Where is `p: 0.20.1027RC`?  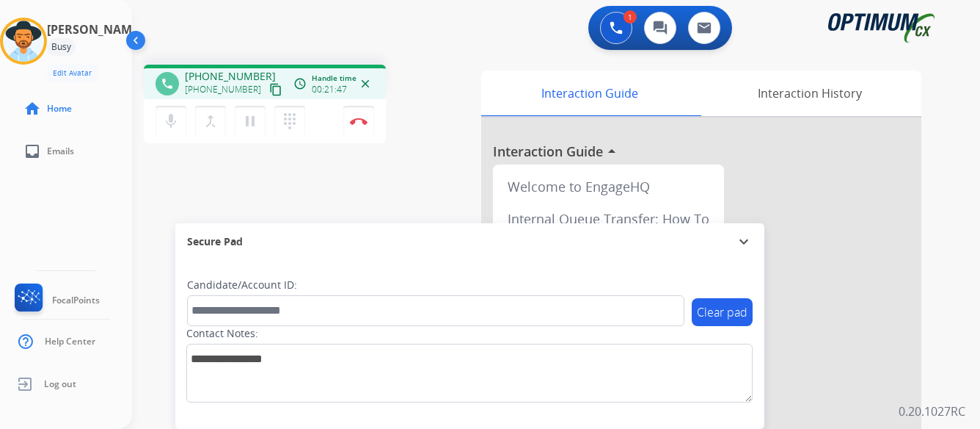 p: 0.20.1027RC is located at coordinates (932, 411).